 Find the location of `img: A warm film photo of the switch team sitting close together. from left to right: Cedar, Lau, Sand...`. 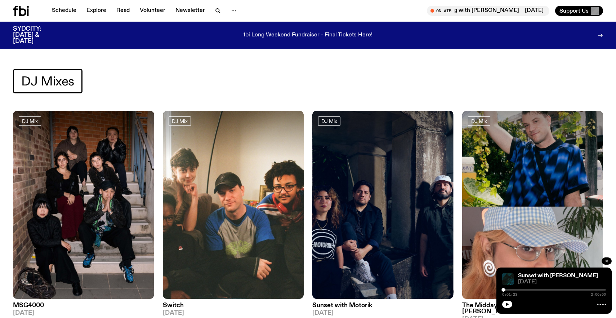

img: A warm film photo of the switch team sitting close together. from left to right: Cedar, Lau, Sand... is located at coordinates (233, 205).